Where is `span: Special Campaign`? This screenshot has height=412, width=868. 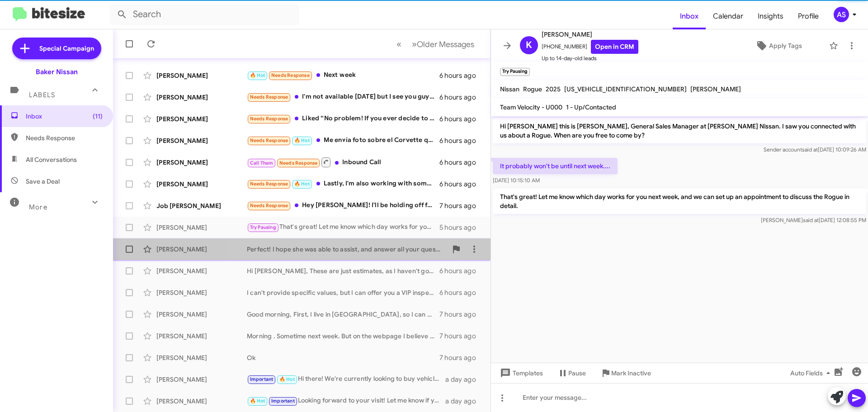
span: Special Campaign is located at coordinates (66, 48).